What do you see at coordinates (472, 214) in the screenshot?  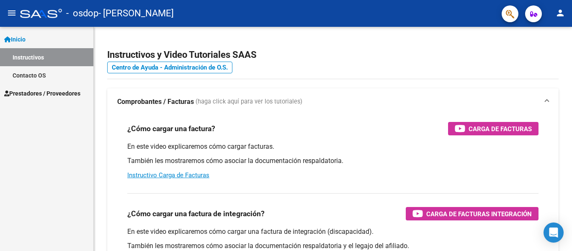 I see `button: Carga de Facturas Integración` at bounding box center [472, 214].